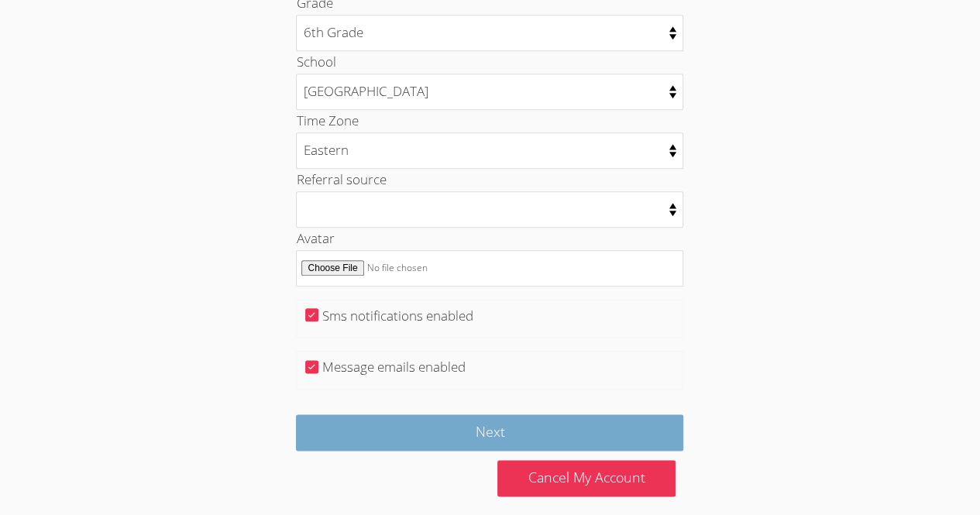 The height and width of the screenshot is (515, 980). I want to click on input: Next, so click(490, 433).